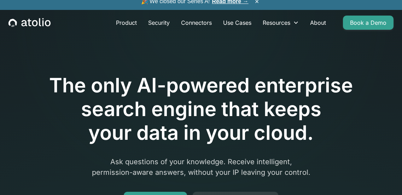 Image resolution: width=402 pixels, height=195 pixels. I want to click on h1: The only AI-powered enterprise search engine that keeps your data in your cloud., so click(201, 109).